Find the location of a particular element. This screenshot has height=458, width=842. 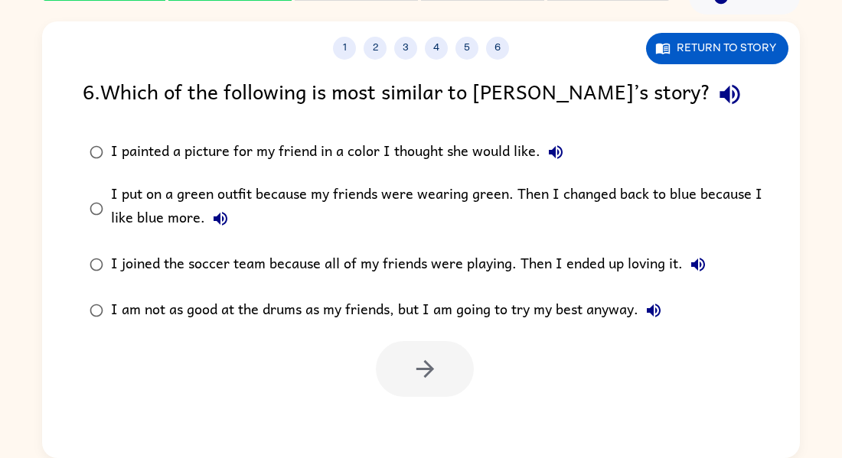

button: 3 is located at coordinates (406, 48).